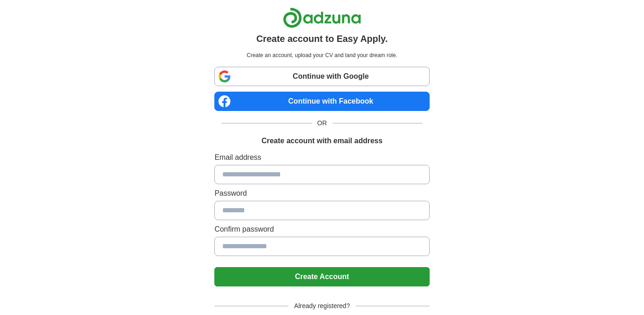 This screenshot has height=315, width=644. What do you see at coordinates (321, 193) in the screenshot?
I see `label: Password` at bounding box center [321, 193].